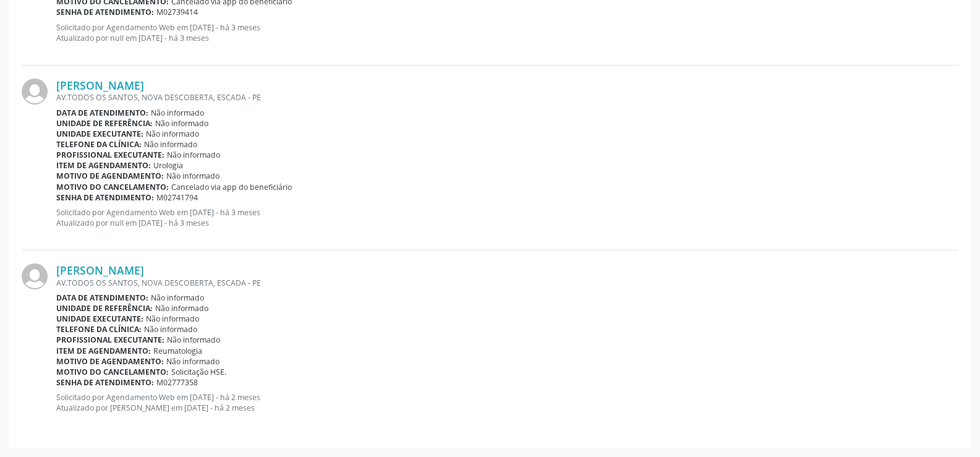 This screenshot has width=980, height=457. What do you see at coordinates (168, 165) in the screenshot?
I see `span: Urologia` at bounding box center [168, 165].